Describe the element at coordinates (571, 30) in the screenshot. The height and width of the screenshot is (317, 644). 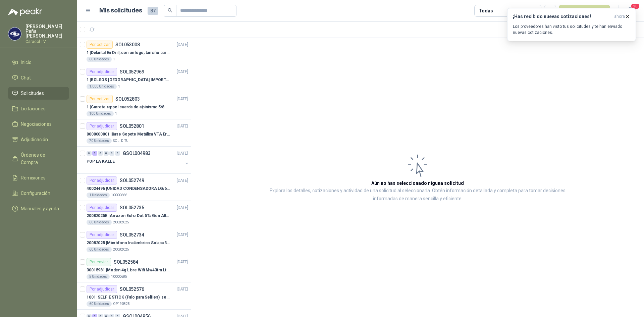
I see `p: Los proveedores han visto tus solicitudes y te han enviado nuevas cotizaciones.` at that location.